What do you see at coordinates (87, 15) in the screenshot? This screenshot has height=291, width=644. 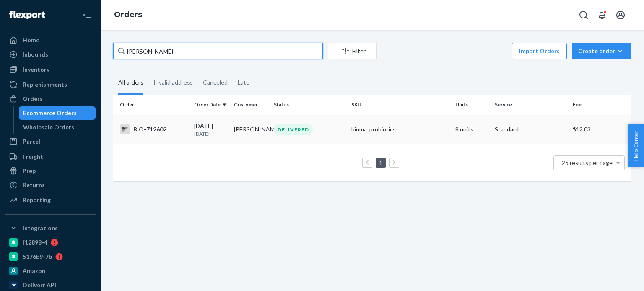 I see `button: Close Navigation` at bounding box center [87, 15].